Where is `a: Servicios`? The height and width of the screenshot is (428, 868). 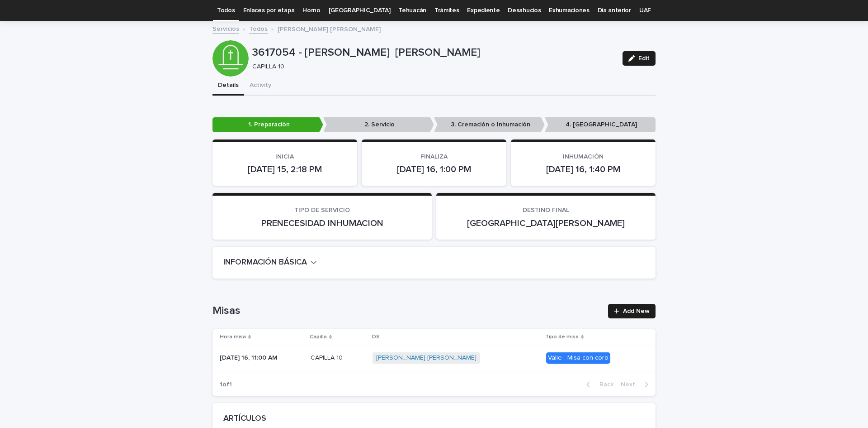 a: Servicios is located at coordinates (226, 28).